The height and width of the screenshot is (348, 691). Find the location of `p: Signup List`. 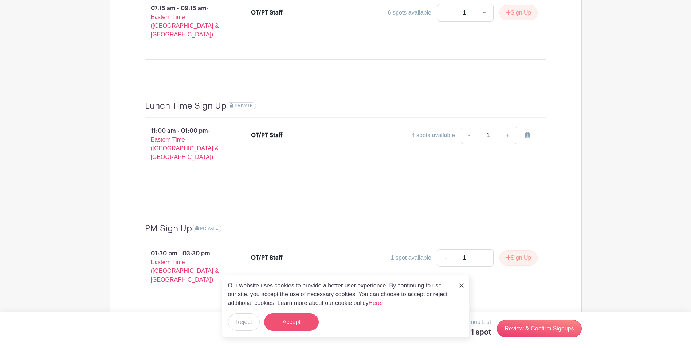

p: Signup List is located at coordinates (476, 322).